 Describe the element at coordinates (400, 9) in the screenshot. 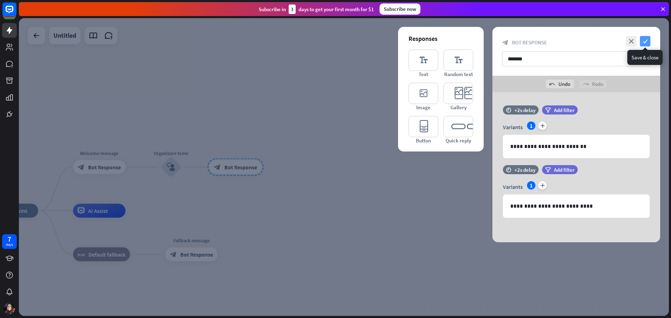

I see `div: Subscribe now` at that location.